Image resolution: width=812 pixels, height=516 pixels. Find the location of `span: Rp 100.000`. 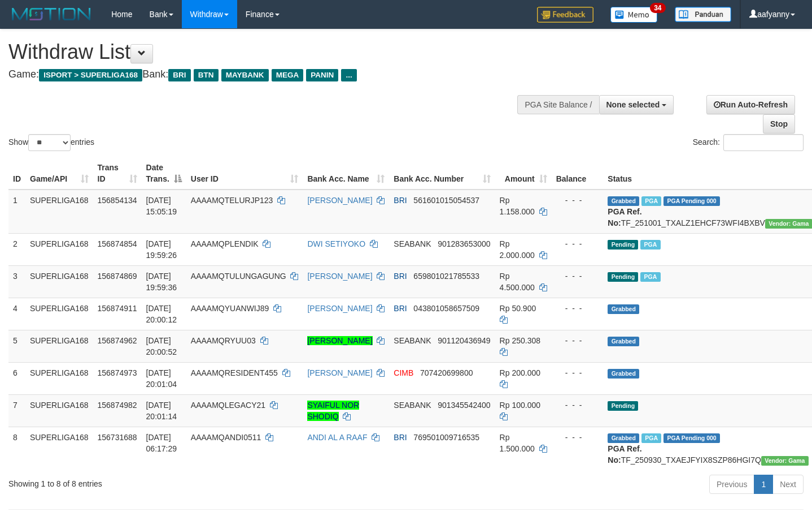

span: Rp 100.000 is located at coordinates (520, 405).